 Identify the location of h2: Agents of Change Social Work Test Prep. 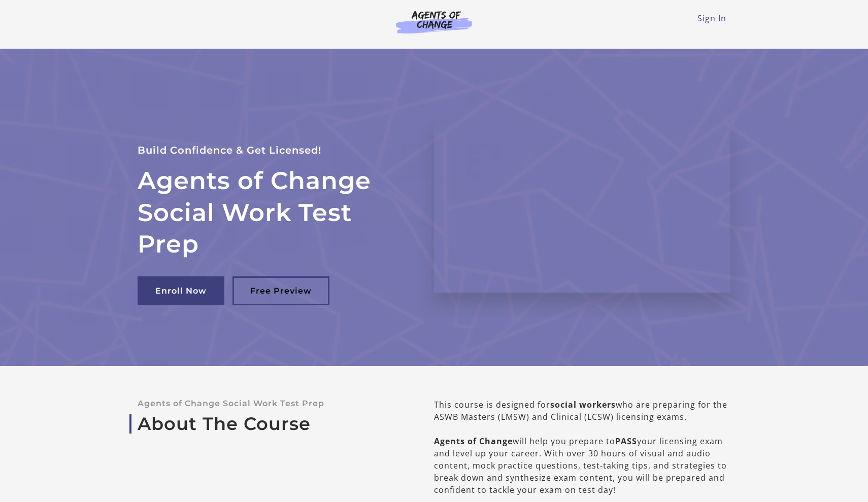
(273, 212).